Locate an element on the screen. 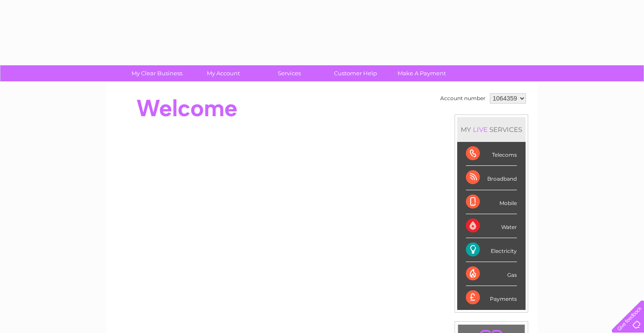 The width and height of the screenshot is (644, 333). a: Make A Payment is located at coordinates (421, 73).